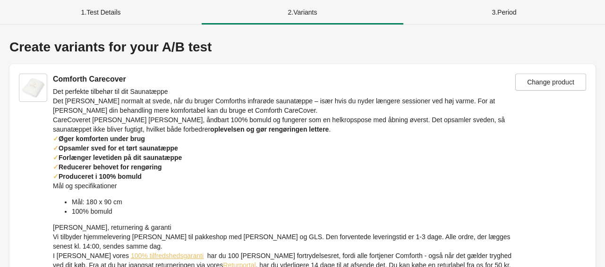 The height and width of the screenshot is (267, 605). I want to click on strong: oplevelsen og gør rengøringen lettere, so click(269, 129).